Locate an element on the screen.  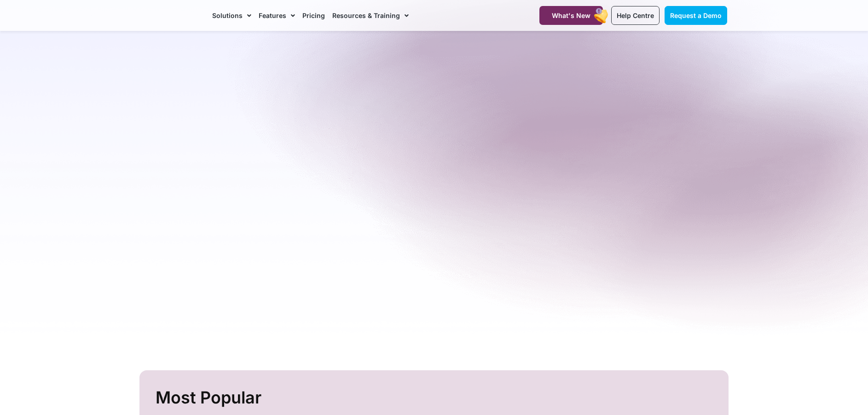
span: What's New is located at coordinates (571, 15).